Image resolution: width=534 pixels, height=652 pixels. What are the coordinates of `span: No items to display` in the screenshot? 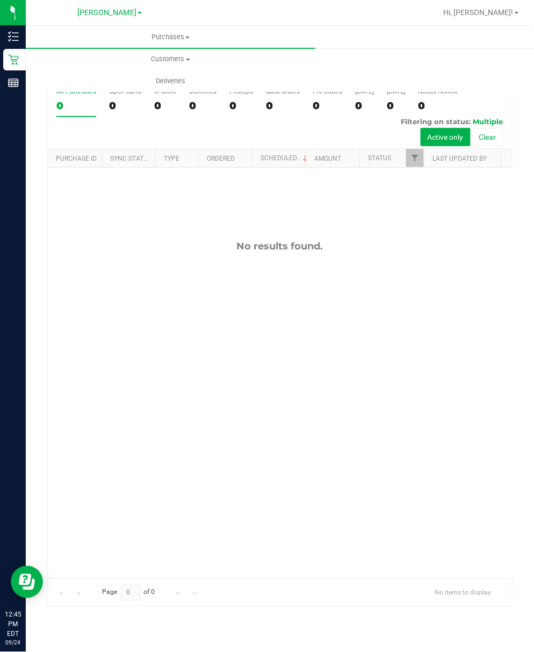 It's located at (463, 592).